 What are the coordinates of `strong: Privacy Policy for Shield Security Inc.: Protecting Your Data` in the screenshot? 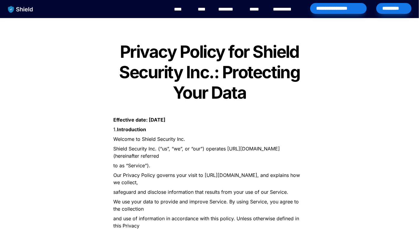 It's located at (211, 72).